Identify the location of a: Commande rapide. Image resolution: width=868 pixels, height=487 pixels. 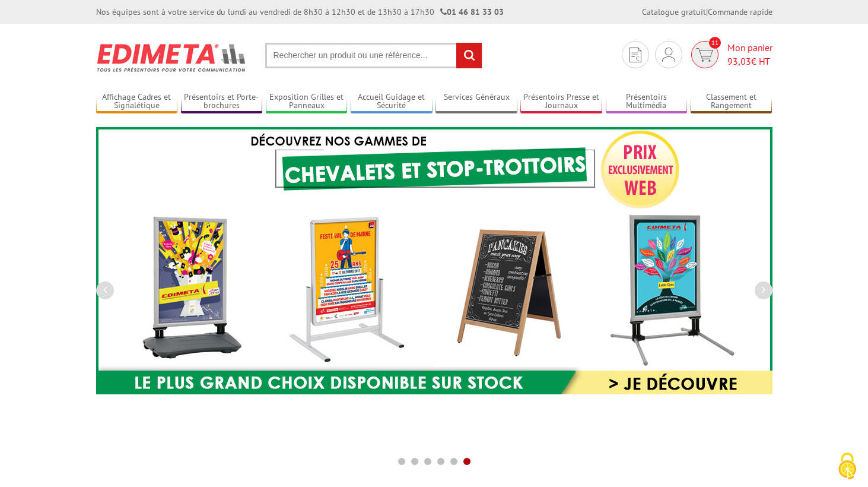
(740, 12).